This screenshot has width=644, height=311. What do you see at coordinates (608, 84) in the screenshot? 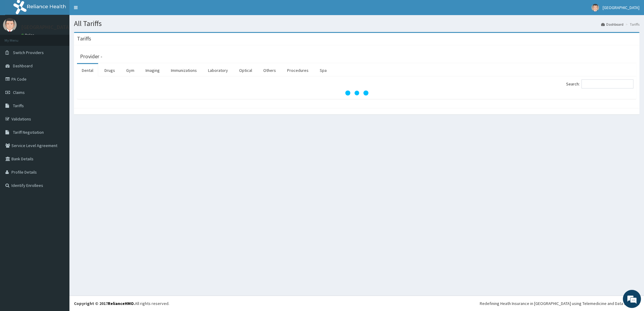
I see `input: Search:` at bounding box center [608, 84].